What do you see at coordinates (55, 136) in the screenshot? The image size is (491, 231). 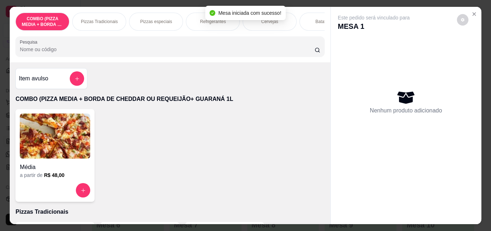 I see `img: product-image` at bounding box center [55, 136].